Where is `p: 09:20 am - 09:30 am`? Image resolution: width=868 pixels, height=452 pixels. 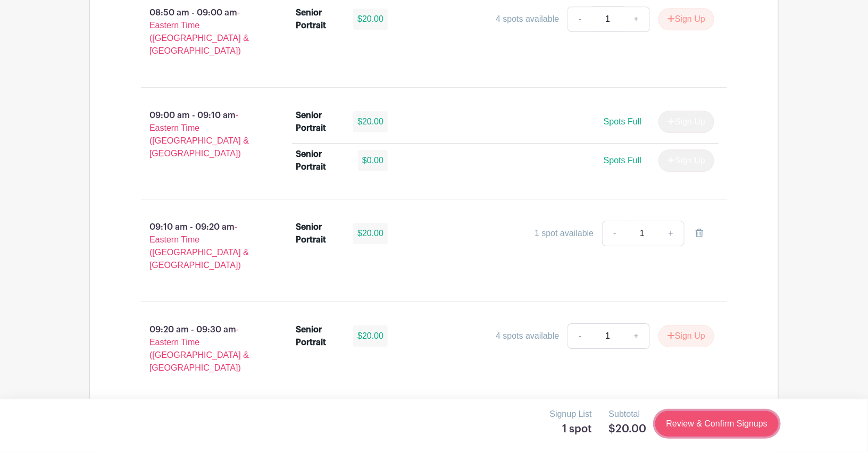
p: 09:20 am - 09:30 am is located at coordinates (202, 349).